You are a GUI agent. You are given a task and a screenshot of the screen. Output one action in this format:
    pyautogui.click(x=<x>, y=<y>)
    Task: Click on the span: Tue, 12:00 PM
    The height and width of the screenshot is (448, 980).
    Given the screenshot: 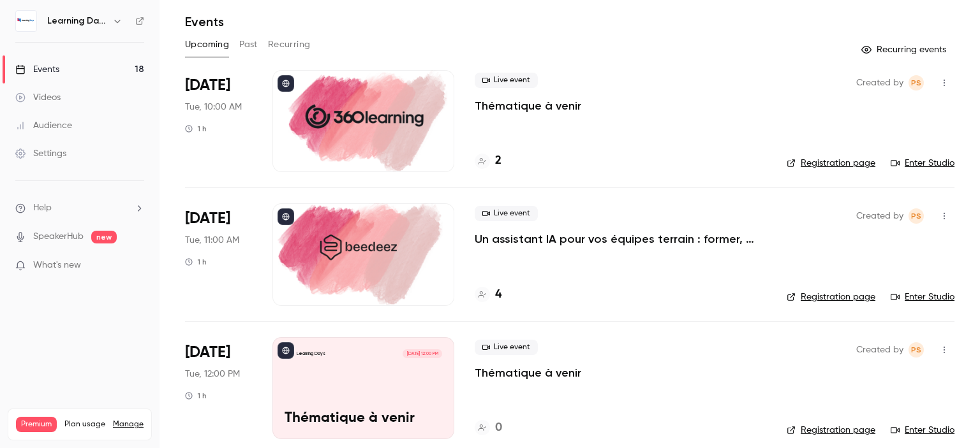 What is the action you would take?
    pyautogui.click(x=212, y=374)
    